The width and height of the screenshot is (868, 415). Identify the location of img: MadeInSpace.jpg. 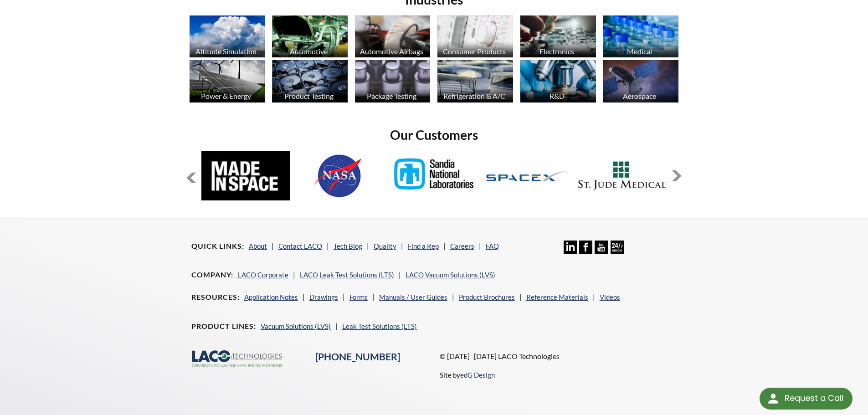
(246, 175).